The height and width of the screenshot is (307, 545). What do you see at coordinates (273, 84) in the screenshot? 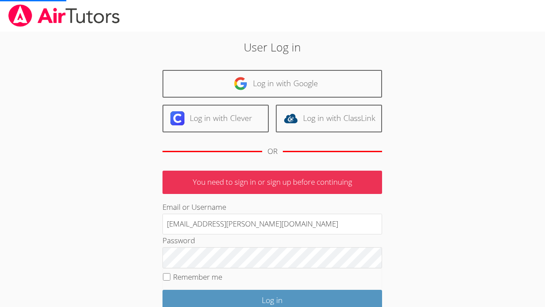
I see `a: Log in with Google` at bounding box center [273, 84].